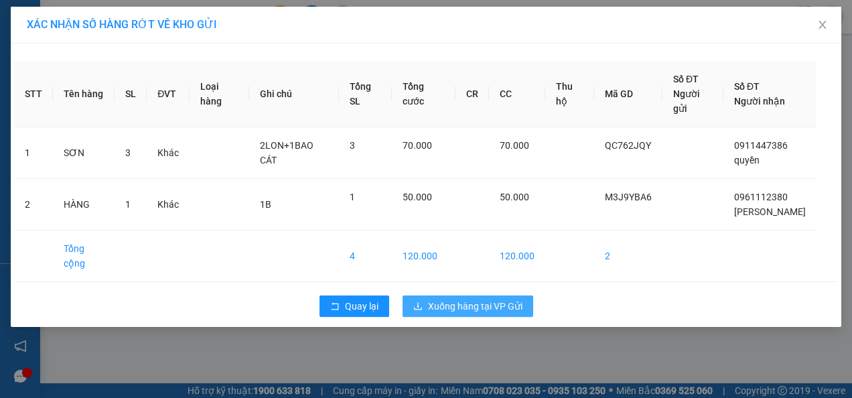  What do you see at coordinates (84, 153) in the screenshot?
I see `td: SƠN` at bounding box center [84, 153].